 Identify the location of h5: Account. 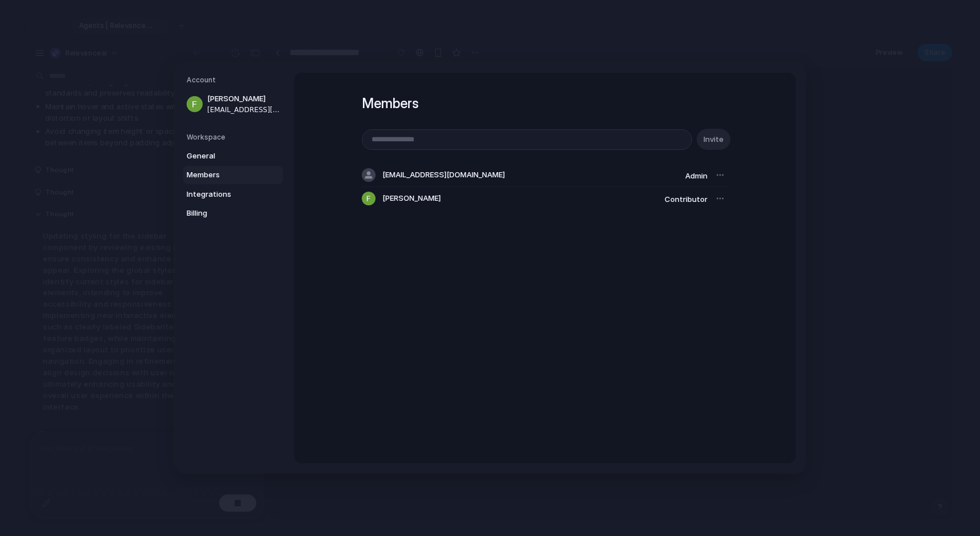
(234, 80).